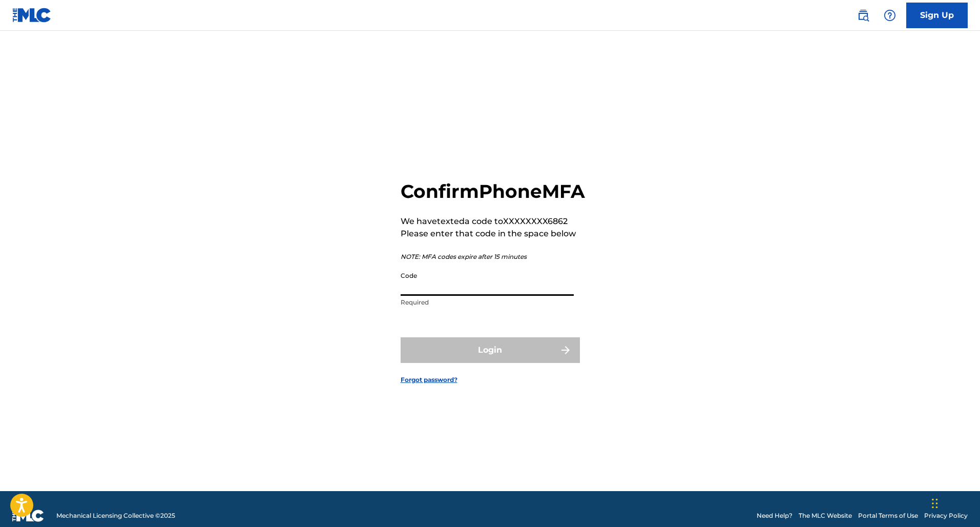 This screenshot has height=527, width=980. I want to click on a: Public Search, so click(863, 15).